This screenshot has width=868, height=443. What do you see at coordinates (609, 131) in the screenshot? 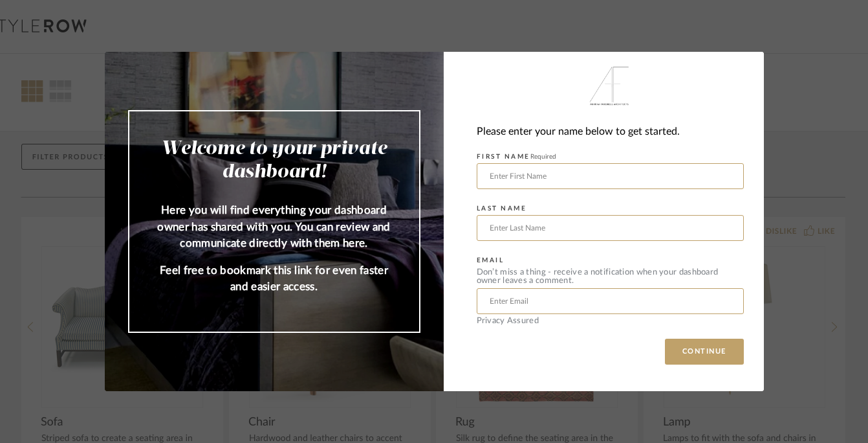
I see `div: Please enter your name below to get started.` at bounding box center [609, 131].